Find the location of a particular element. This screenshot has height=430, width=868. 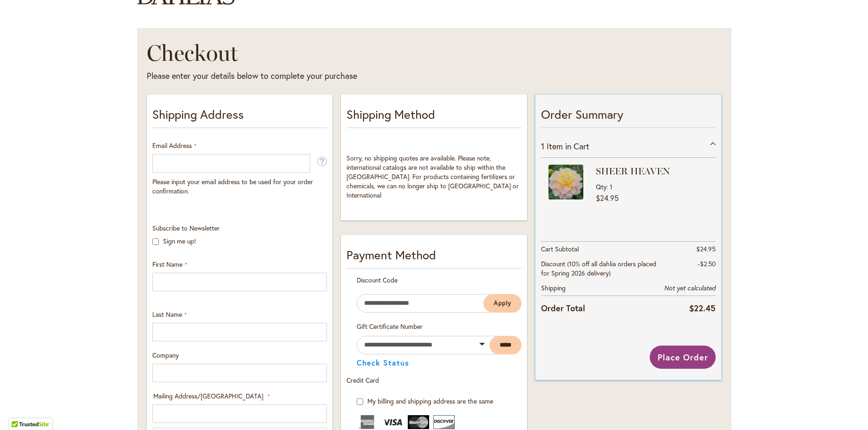

span: Email Address is located at coordinates (172, 145).